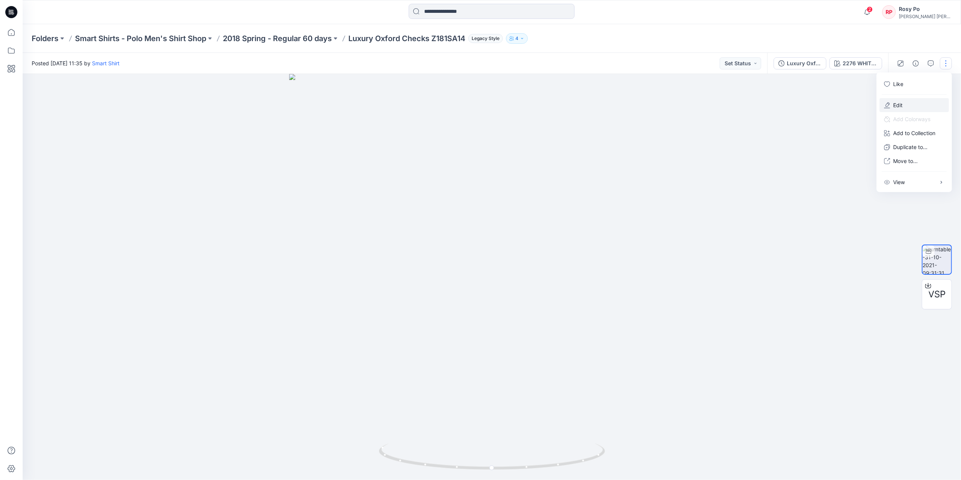 This screenshot has width=961, height=480. What do you see at coordinates (277, 38) in the screenshot?
I see `a: 2018 Spring - Regular 60 days` at bounding box center [277, 38].